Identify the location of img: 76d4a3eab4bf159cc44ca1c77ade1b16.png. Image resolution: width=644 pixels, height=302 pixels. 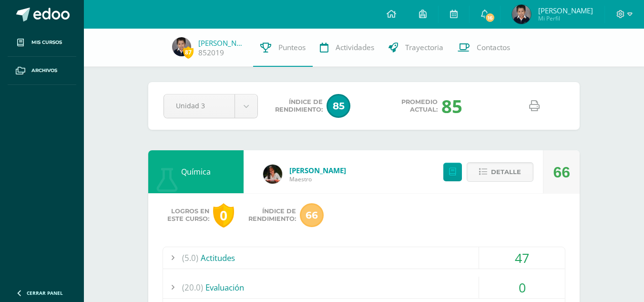
(273, 174).